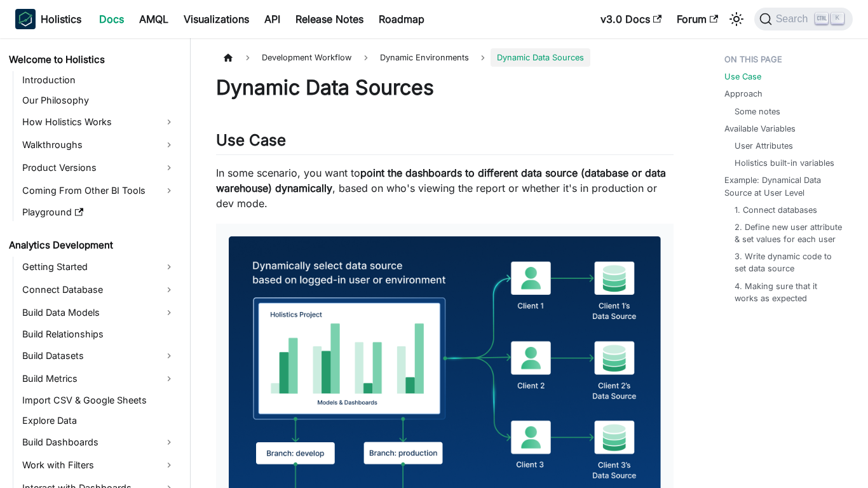 Image resolution: width=868 pixels, height=488 pixels. I want to click on strong: point the dashboards to different data source (database or data warehouse) dynamically, so click(441, 180).